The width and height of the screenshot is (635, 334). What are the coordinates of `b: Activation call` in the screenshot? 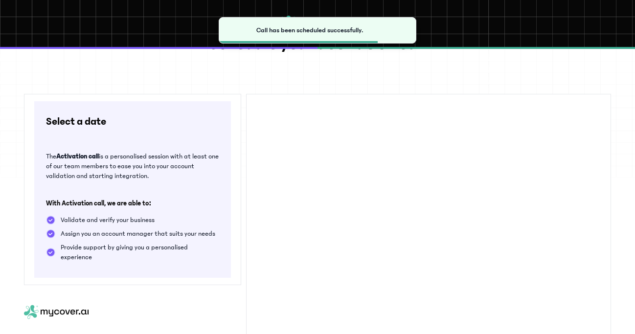 It's located at (77, 157).